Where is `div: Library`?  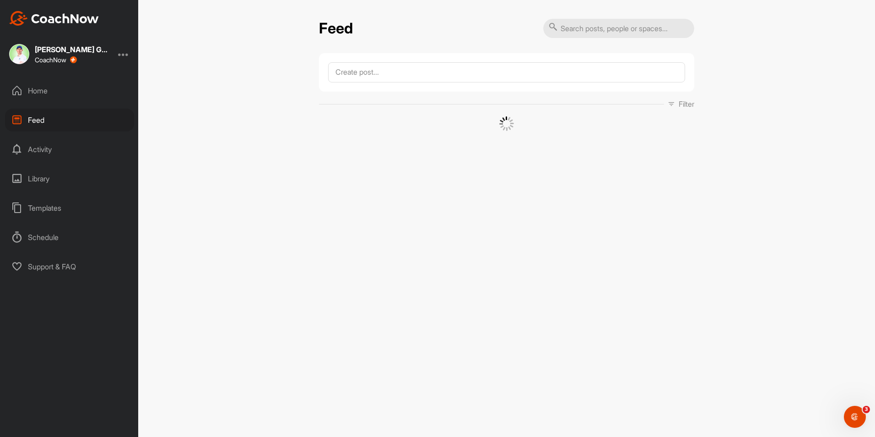 div: Library is located at coordinates (70, 178).